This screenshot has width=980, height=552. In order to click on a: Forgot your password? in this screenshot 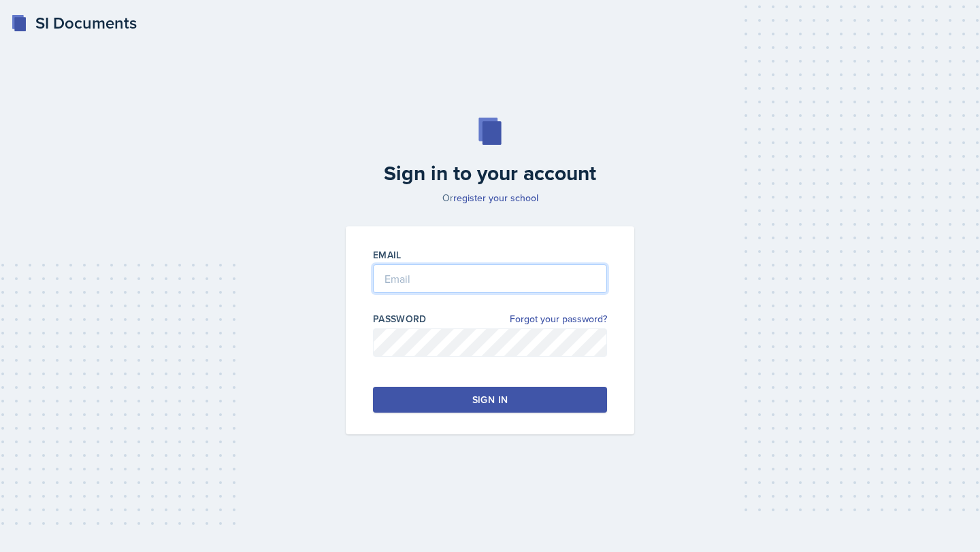, I will do `click(558, 319)`.